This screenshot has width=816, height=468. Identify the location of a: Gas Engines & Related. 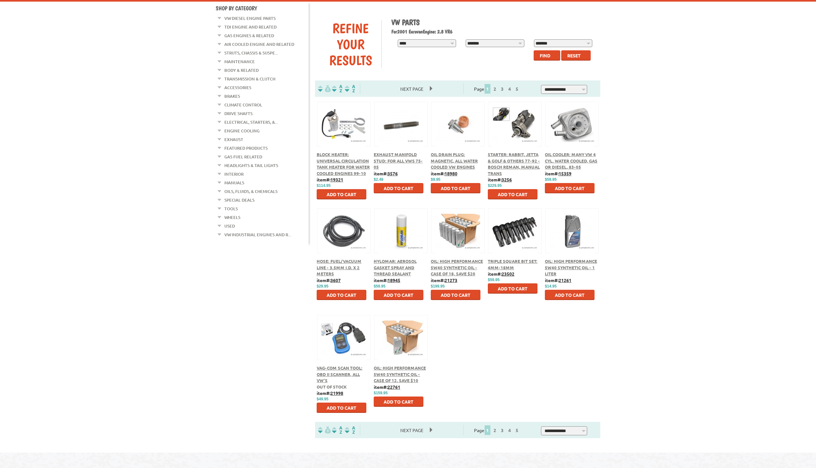
(249, 36).